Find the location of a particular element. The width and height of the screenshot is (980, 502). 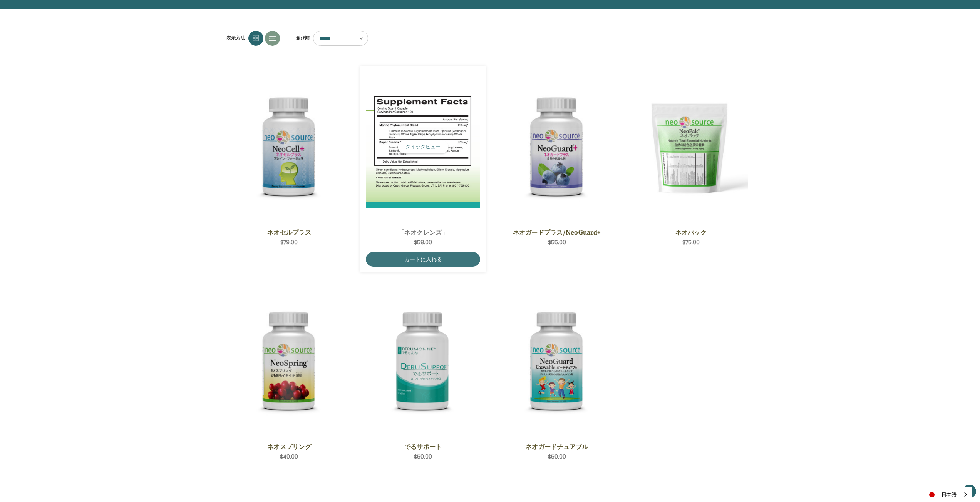

a: ネオセルプラス is located at coordinates (289, 232).